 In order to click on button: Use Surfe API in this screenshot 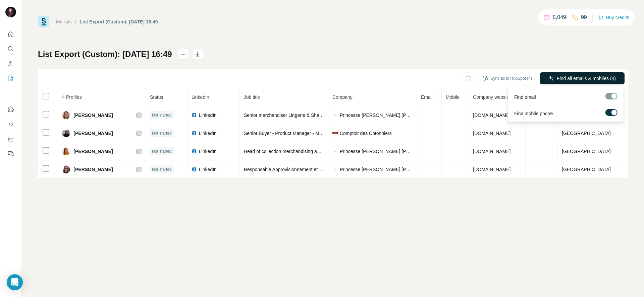, I will do `click(11, 124)`.